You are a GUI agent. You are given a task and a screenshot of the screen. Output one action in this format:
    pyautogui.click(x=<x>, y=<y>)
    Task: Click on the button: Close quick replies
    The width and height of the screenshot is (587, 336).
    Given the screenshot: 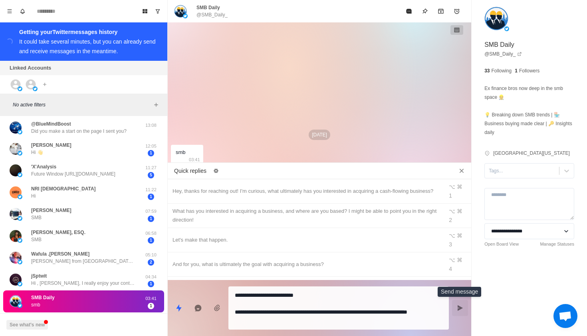 What is the action you would take?
    pyautogui.click(x=462, y=171)
    